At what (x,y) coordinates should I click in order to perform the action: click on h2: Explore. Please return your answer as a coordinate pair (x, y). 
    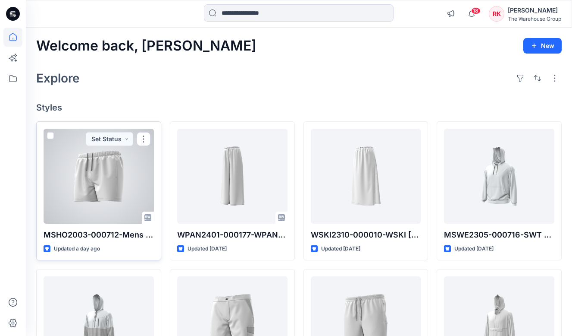
    Looking at the image, I should click on (58, 78).